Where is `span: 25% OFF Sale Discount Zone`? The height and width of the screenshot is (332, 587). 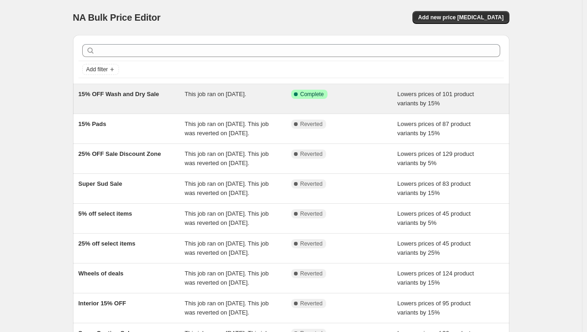
span: 25% OFF Sale Discount Zone is located at coordinates (120, 153).